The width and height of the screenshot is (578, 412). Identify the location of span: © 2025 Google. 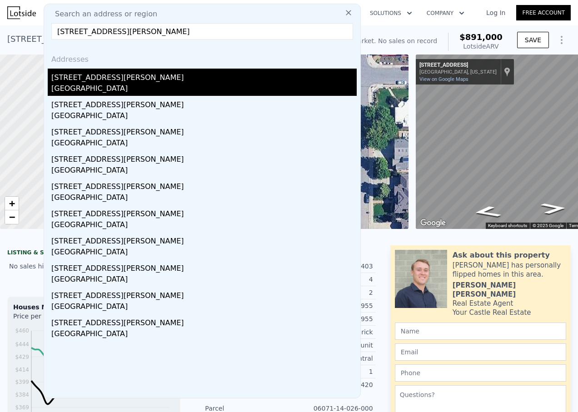
(548, 226).